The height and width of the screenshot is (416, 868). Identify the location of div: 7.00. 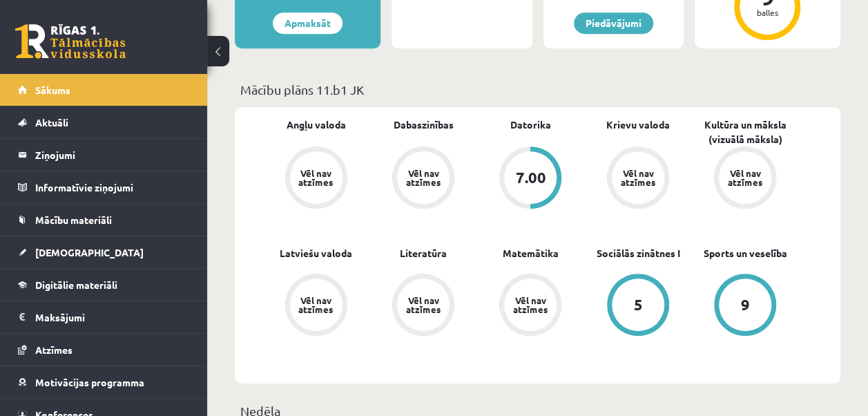
(530, 177).